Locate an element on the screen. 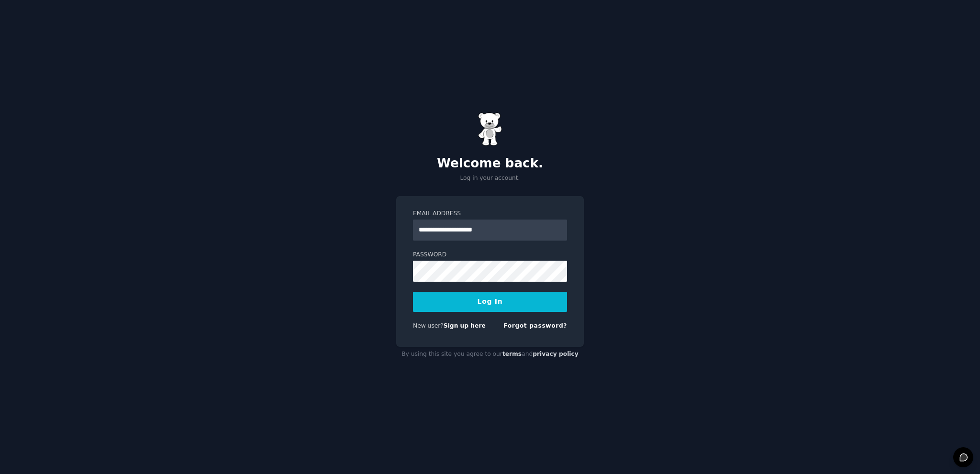 The width and height of the screenshot is (980, 474). label: Password is located at coordinates (490, 255).